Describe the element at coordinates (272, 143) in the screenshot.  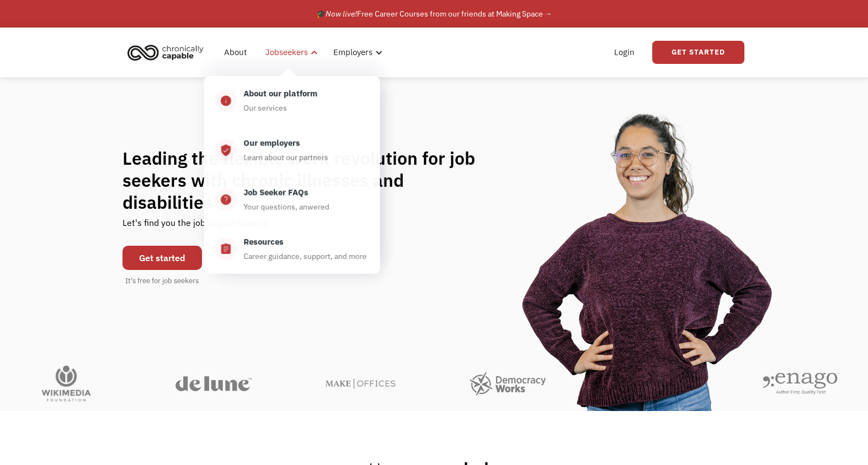
I see `div: Our employers` at that location.